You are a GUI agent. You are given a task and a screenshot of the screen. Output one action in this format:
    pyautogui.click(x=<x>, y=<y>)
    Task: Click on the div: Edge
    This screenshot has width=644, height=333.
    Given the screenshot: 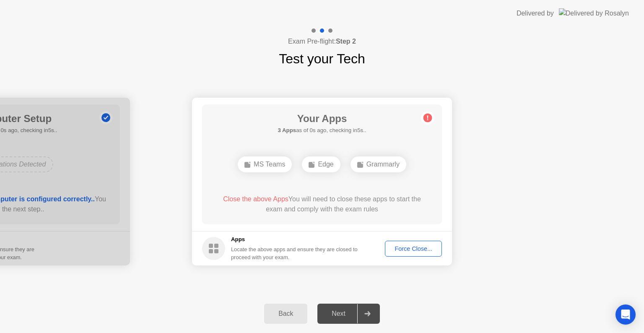 What is the action you would take?
    pyautogui.click(x=321, y=164)
    